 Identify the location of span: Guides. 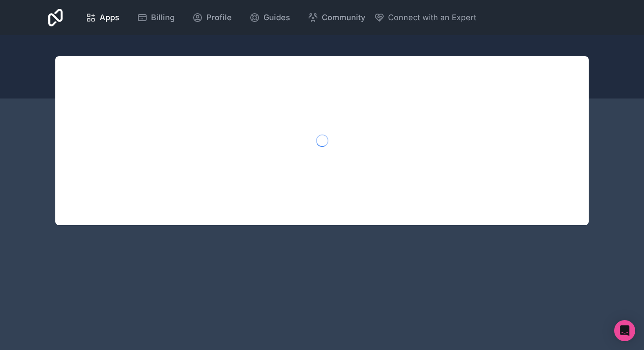
(277, 17).